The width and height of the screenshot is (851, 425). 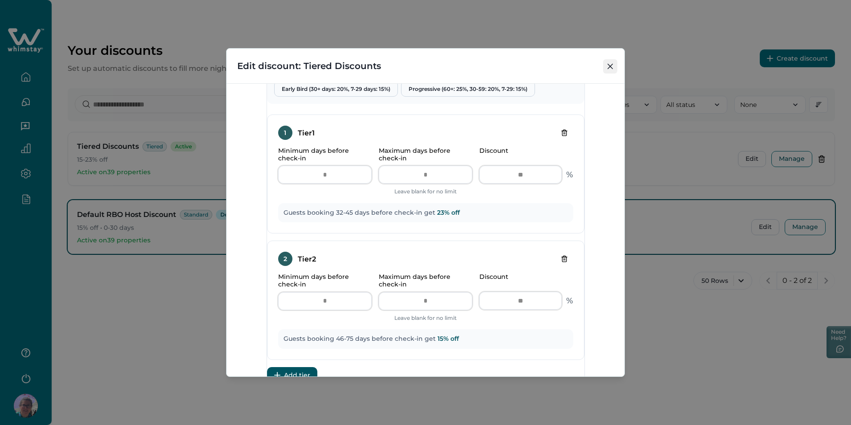 I want to click on button: Close, so click(x=610, y=66).